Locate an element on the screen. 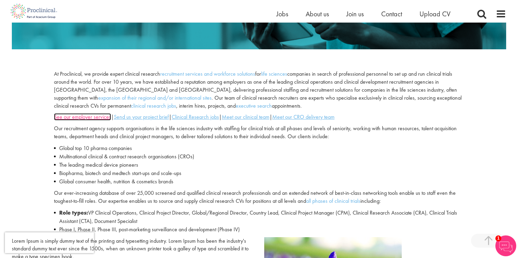 This screenshot has width=518, height=258. span: Upload CV is located at coordinates (434, 14).